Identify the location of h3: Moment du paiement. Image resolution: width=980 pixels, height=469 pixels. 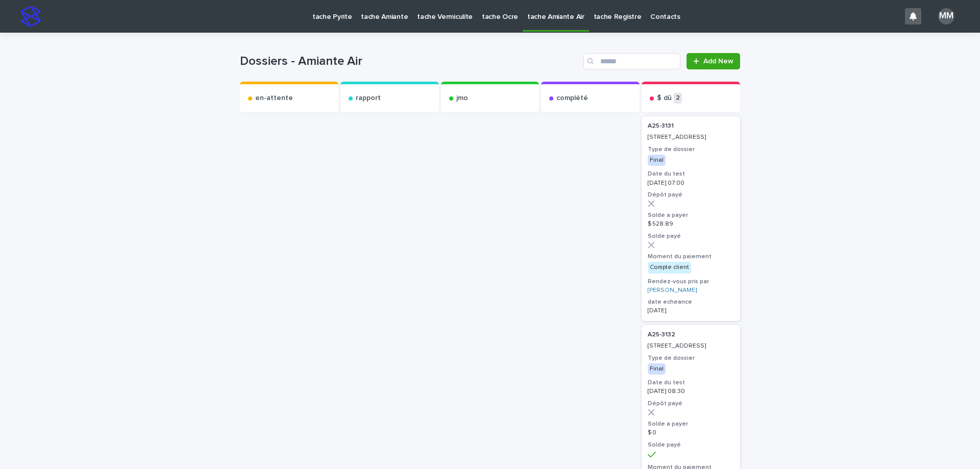
(690, 257).